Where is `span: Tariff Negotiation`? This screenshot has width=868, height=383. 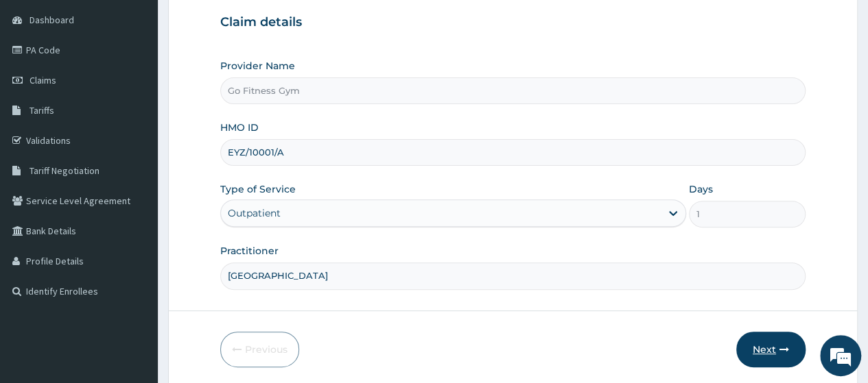
span: Tariff Negotiation is located at coordinates (65, 171).